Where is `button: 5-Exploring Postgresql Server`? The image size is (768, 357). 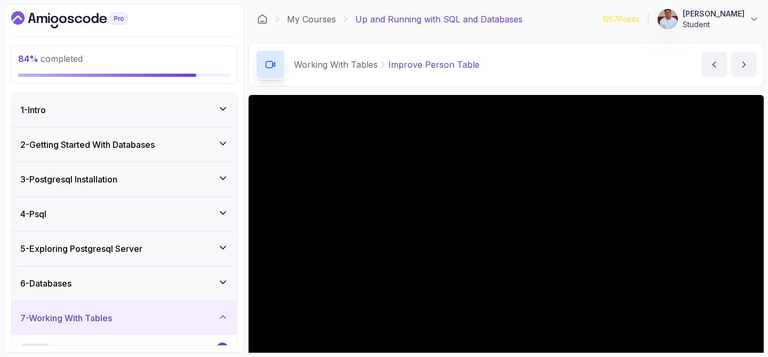
button: 5-Exploring Postgresql Server is located at coordinates (124, 248).